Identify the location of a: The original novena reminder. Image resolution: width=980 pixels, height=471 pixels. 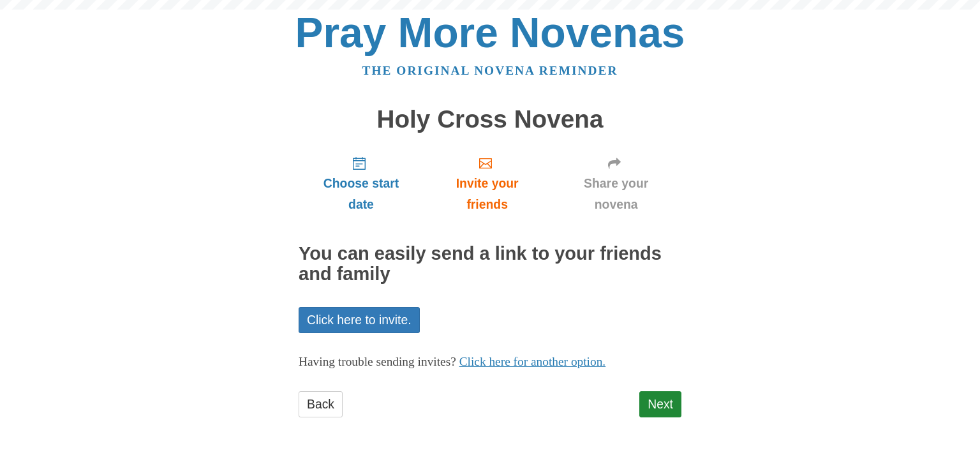
(490, 70).